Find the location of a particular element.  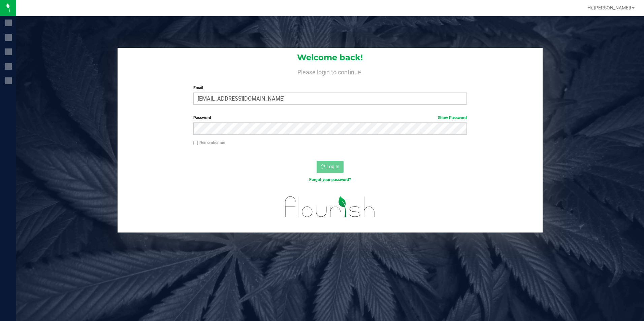

span: Password is located at coordinates (202, 118).